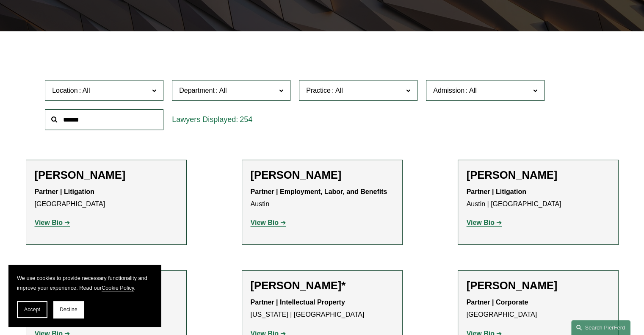 The width and height of the screenshot is (644, 335). I want to click on strong: Partner | Corporate, so click(498, 302).